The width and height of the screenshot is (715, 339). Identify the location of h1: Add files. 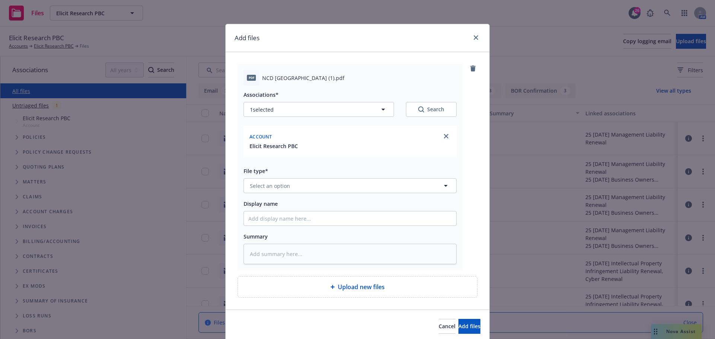
(247, 38).